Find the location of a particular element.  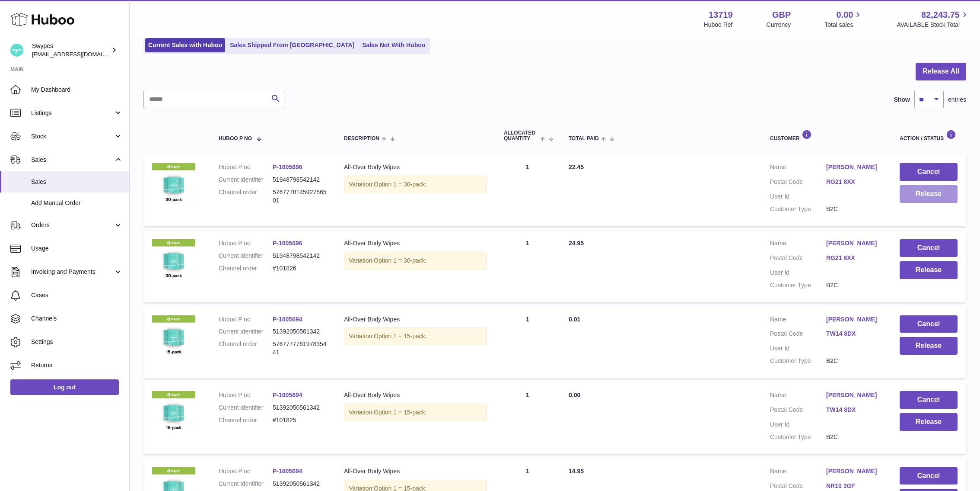

strong: GBP is located at coordinates (781, 15).